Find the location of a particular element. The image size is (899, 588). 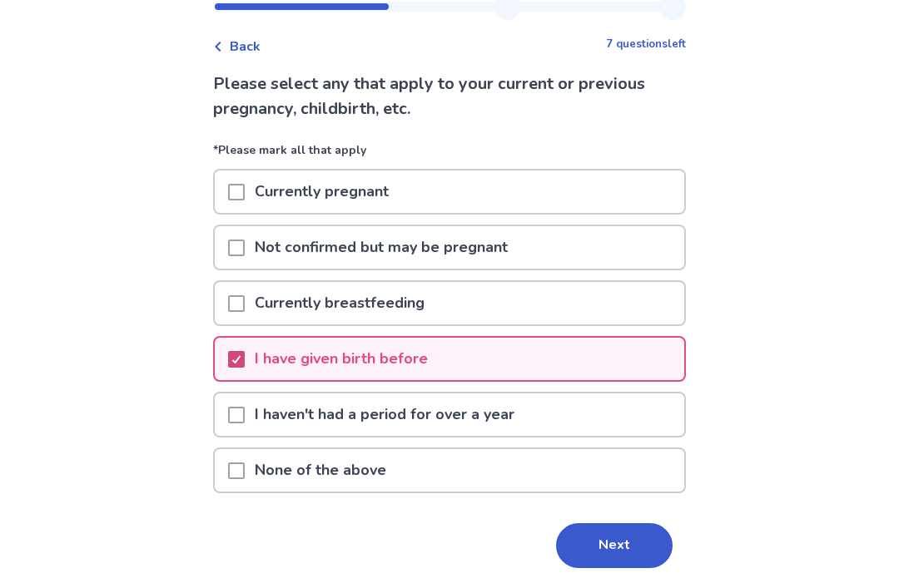

span: Back is located at coordinates (245, 47).